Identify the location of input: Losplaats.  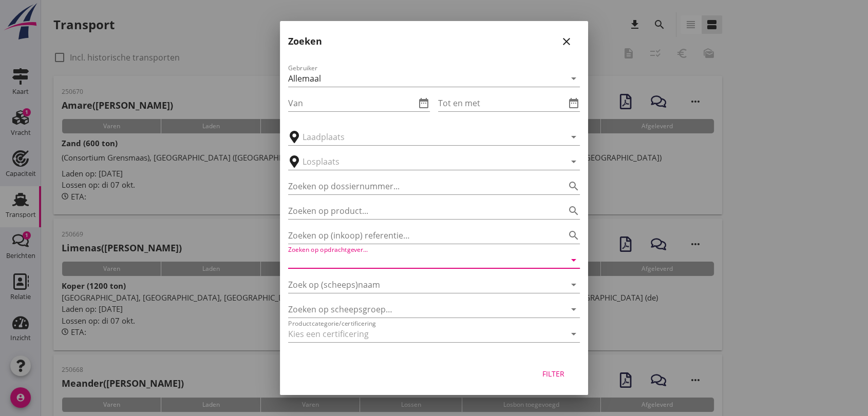
(427, 162).